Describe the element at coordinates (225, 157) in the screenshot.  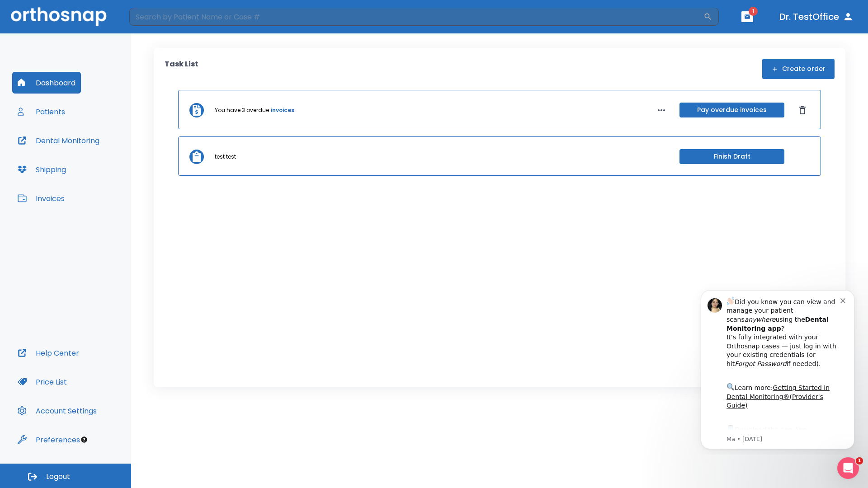
I see `p: test test` at that location.